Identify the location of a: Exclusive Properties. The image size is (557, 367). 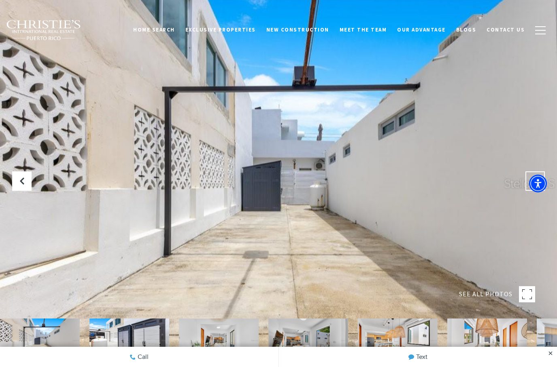
(221, 30).